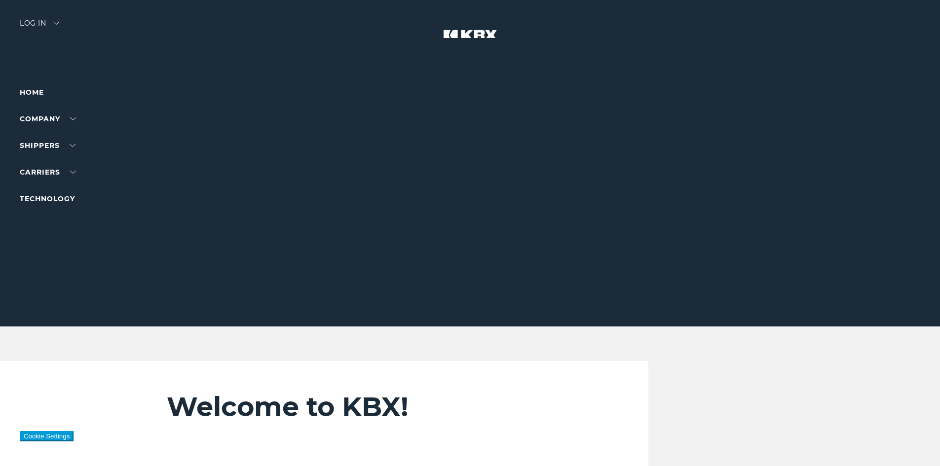 This screenshot has width=940, height=466. What do you see at coordinates (39, 27) in the screenshot?
I see `div: Log in` at bounding box center [39, 27].